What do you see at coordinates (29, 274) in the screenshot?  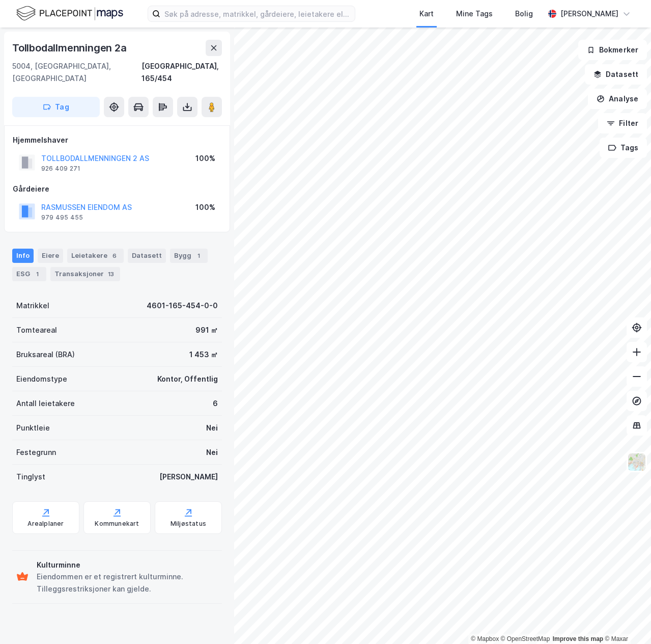 I see `div: ESG` at bounding box center [29, 274].